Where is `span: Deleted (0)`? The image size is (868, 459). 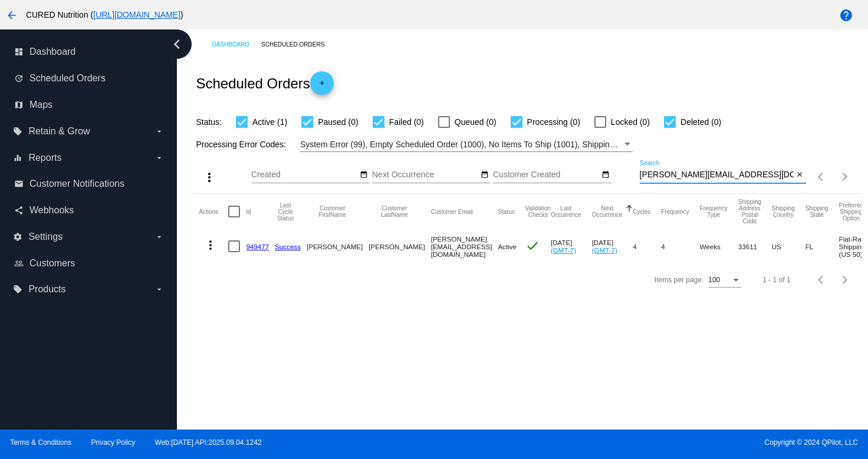
span: Deleted (0) is located at coordinates (700, 122).